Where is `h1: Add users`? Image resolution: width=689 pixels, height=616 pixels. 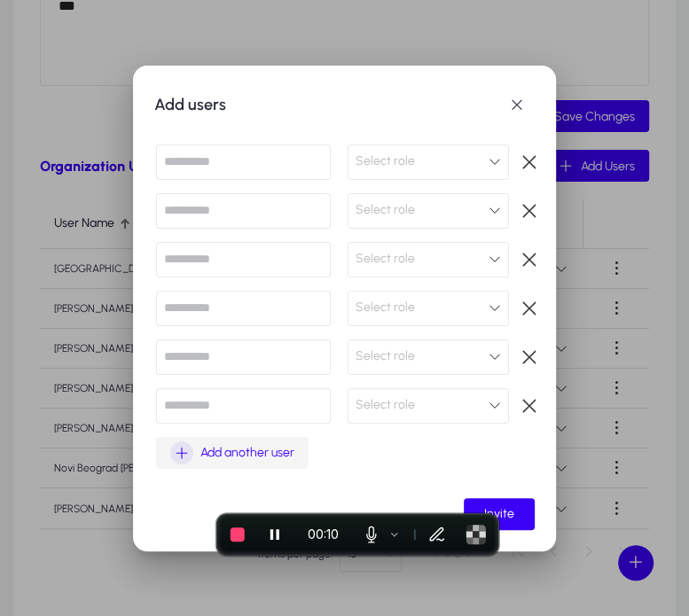
h1: Add users is located at coordinates (326, 105).